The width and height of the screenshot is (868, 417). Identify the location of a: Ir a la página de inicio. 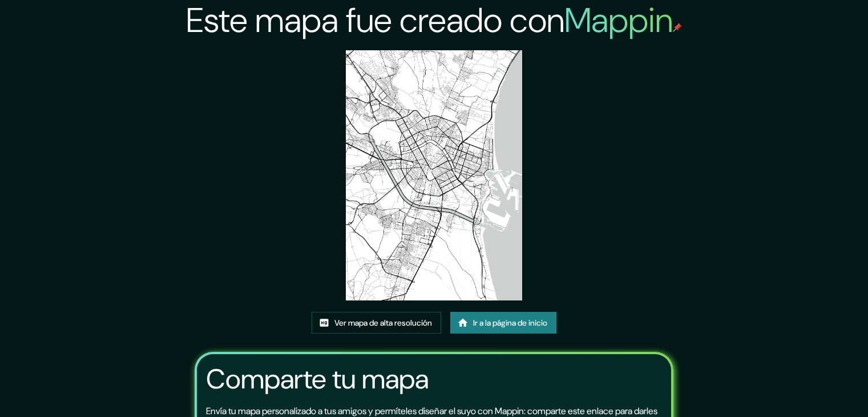
(504, 323).